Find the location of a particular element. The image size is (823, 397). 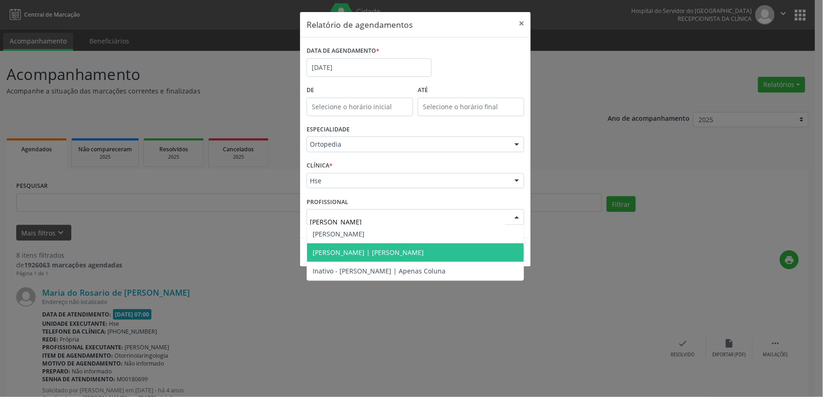

input: Selecione o horário final is located at coordinates (471, 107).